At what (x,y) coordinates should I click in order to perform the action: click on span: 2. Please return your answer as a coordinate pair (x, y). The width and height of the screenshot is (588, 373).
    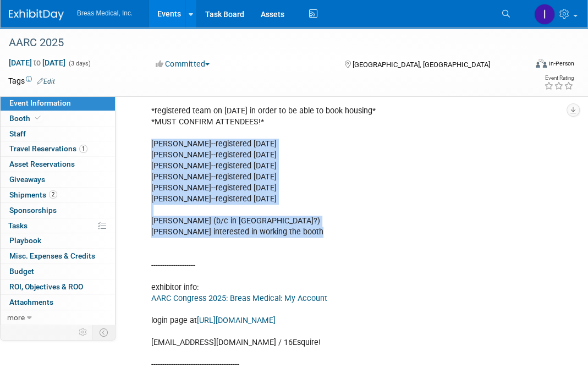
    Looking at the image, I should click on (53, 194).